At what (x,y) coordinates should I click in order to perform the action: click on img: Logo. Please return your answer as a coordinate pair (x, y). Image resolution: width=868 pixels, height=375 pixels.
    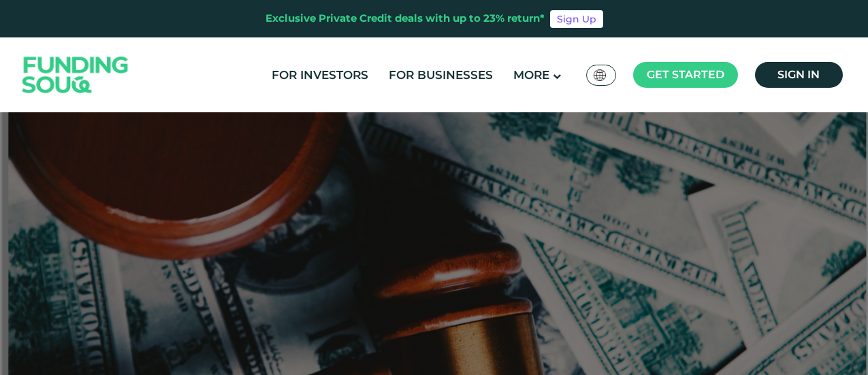
    Looking at the image, I should click on (76, 75).